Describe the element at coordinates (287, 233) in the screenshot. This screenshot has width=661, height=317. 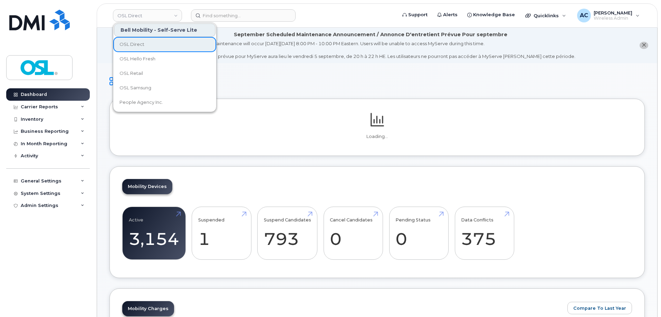
I see `a: Suspend Candidates 793` at that location.